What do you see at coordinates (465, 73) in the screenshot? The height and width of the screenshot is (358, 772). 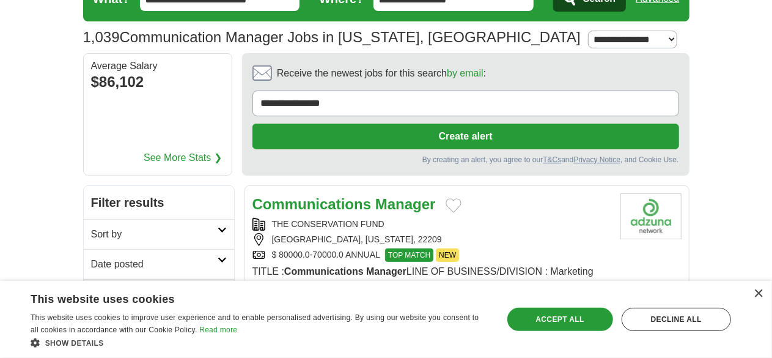 I see `a: by email` at bounding box center [465, 73].